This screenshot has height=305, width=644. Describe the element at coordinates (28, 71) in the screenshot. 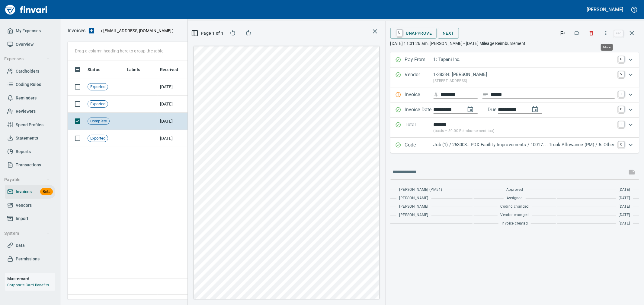

I see `span: Cardholders` at that location.